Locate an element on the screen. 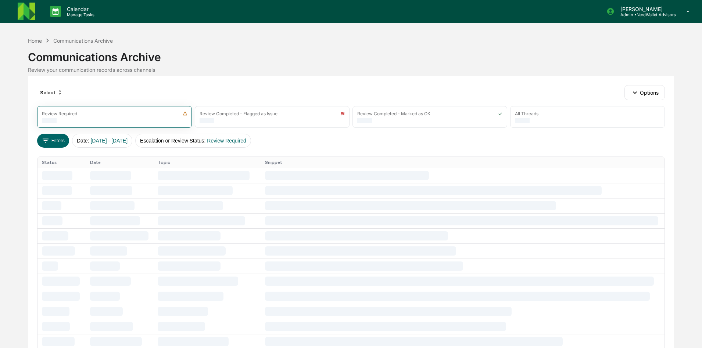 The image size is (702, 348). th: Snippet is located at coordinates (463, 162).